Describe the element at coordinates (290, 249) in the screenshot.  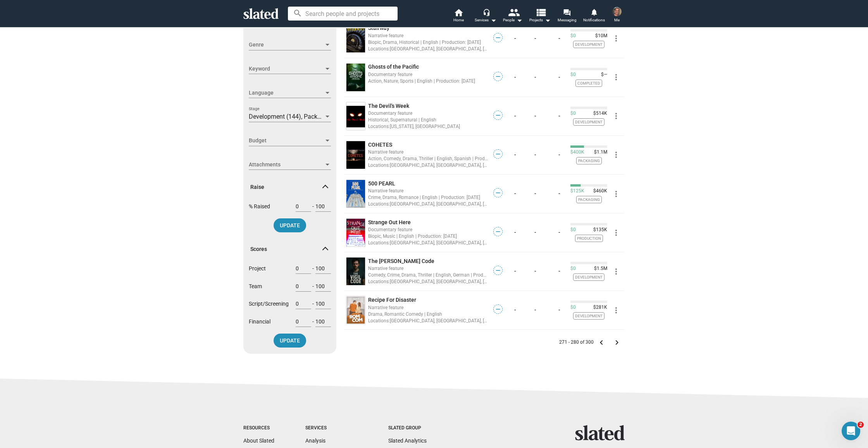
I see `mat-expansion-panel-header: Scores` at that location.